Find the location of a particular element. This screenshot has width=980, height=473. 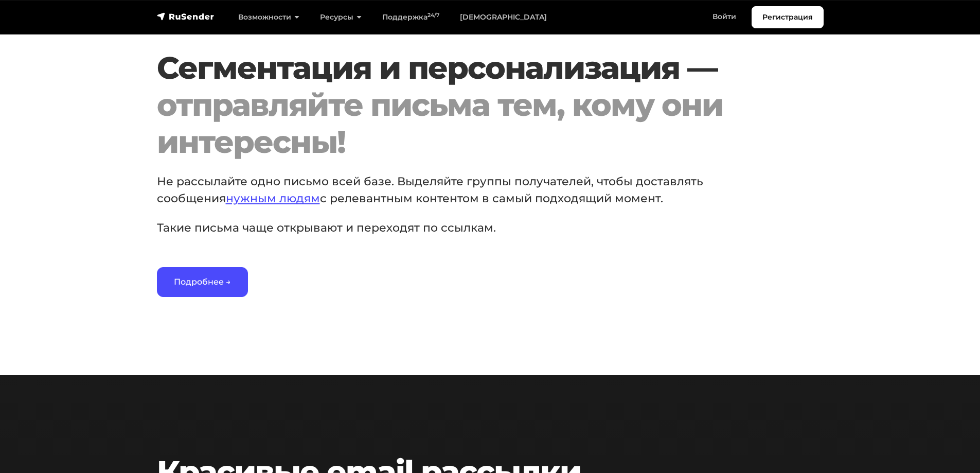

h2: Сегментация и персонализация — is located at coordinates (462, 105).